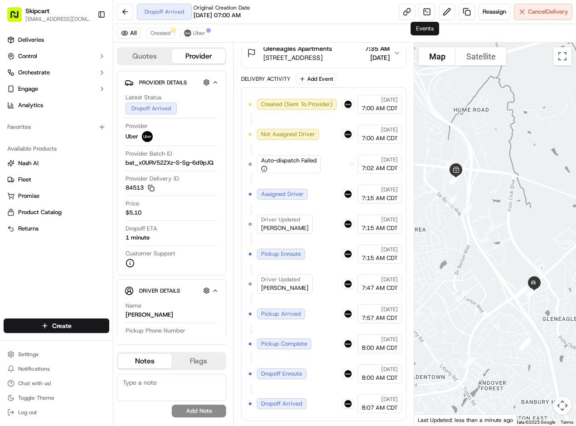 Image resolution: width=576 pixels, height=426 pixels. I want to click on button: Show street map, so click(437, 56).